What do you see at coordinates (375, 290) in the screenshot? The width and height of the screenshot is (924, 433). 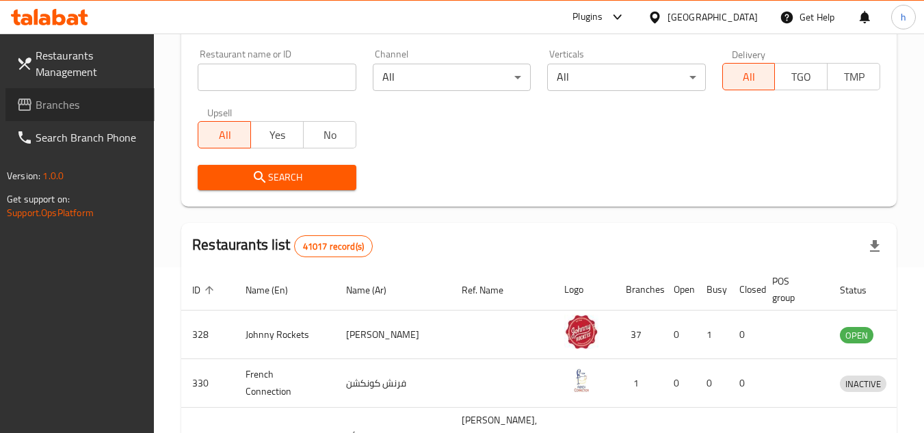 I see `span: Name (Ar)` at bounding box center [375, 290].